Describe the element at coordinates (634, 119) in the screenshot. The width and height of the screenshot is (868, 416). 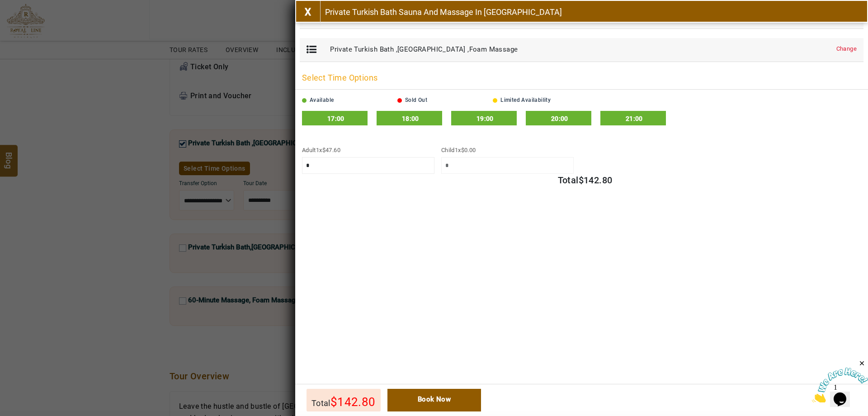
I see `span: 21:00` at that location.